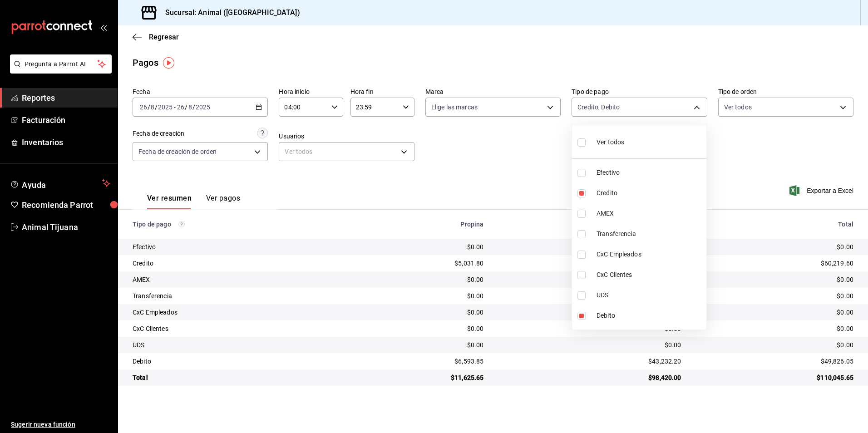  Describe the element at coordinates (650, 213) in the screenshot. I see `span: AMEX` at that location.